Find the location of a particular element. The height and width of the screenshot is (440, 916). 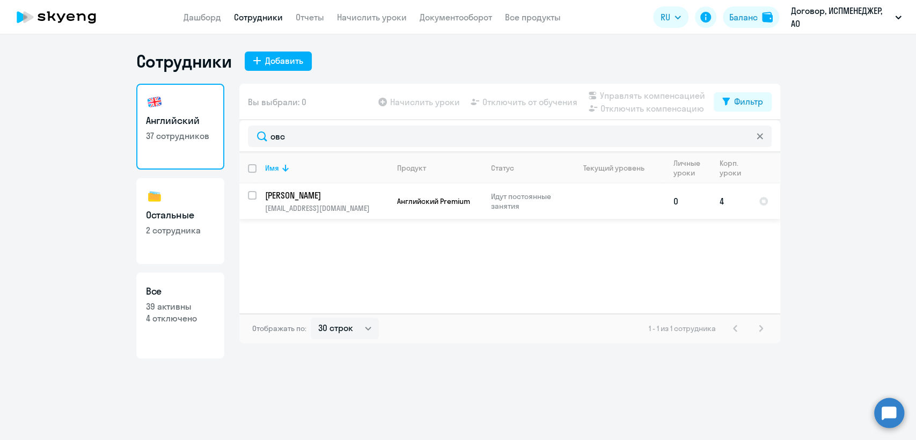

p: 37 сотрудников is located at coordinates (180, 136).